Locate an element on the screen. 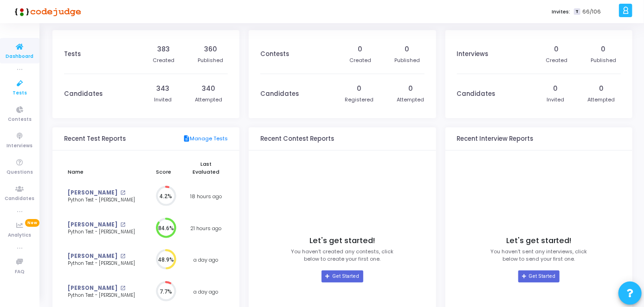 Image resolution: width=644 pixels, height=307 pixels. td: a day ago is located at coordinates (206, 260).